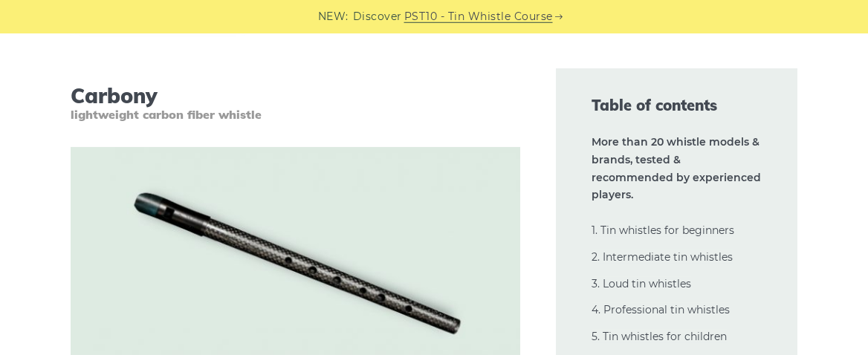  Describe the element at coordinates (661, 310) in the screenshot. I see `a: 4. Professional tin whistles` at that location.